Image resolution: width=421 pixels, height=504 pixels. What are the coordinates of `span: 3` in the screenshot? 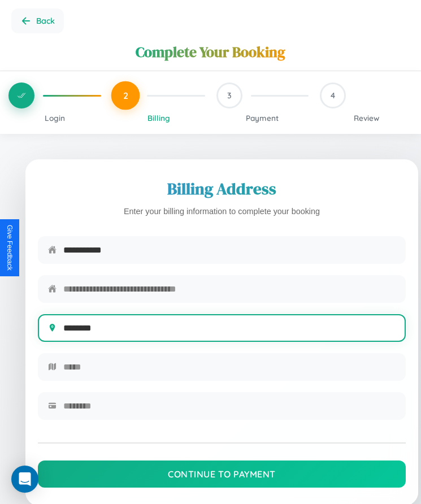 It's located at (229, 95).